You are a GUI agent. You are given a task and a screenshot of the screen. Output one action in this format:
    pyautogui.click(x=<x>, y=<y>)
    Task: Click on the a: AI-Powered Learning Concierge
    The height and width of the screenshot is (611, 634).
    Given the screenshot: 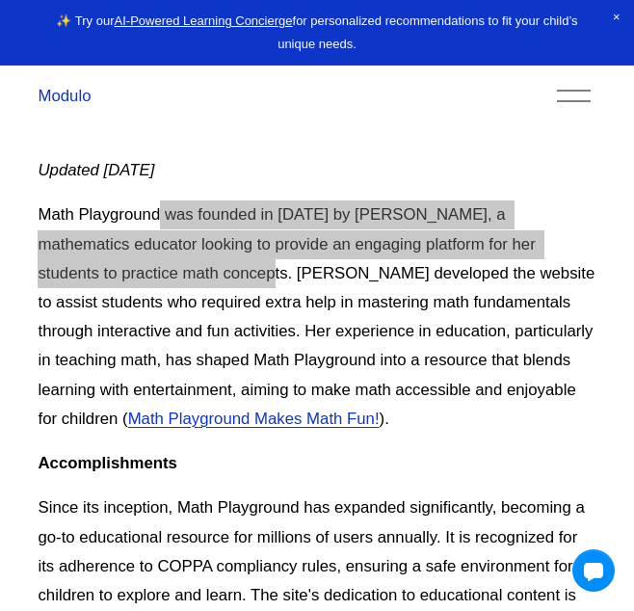 What is the action you would take?
    pyautogui.click(x=203, y=20)
    